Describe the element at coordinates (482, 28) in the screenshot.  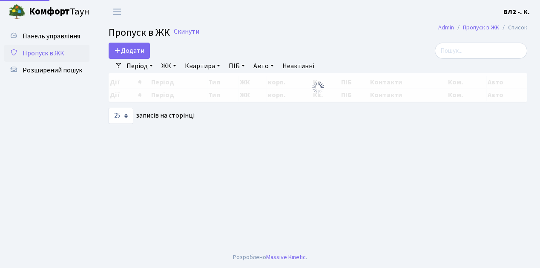
I see `nav: breadcrumb` at that location.